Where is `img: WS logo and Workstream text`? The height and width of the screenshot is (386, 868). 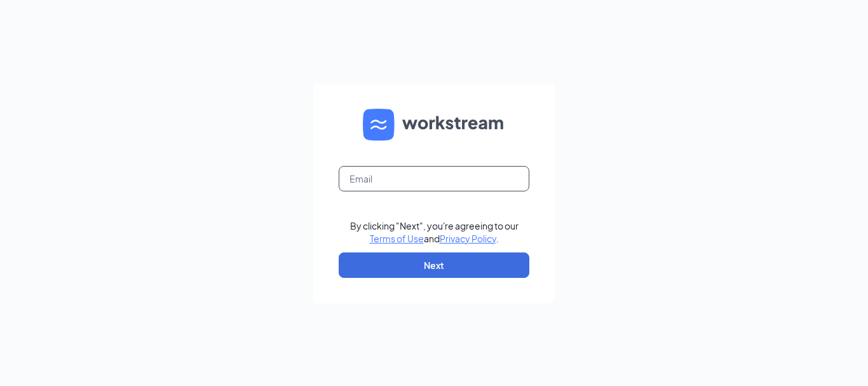 img: WS logo and Workstream text is located at coordinates (434, 125).